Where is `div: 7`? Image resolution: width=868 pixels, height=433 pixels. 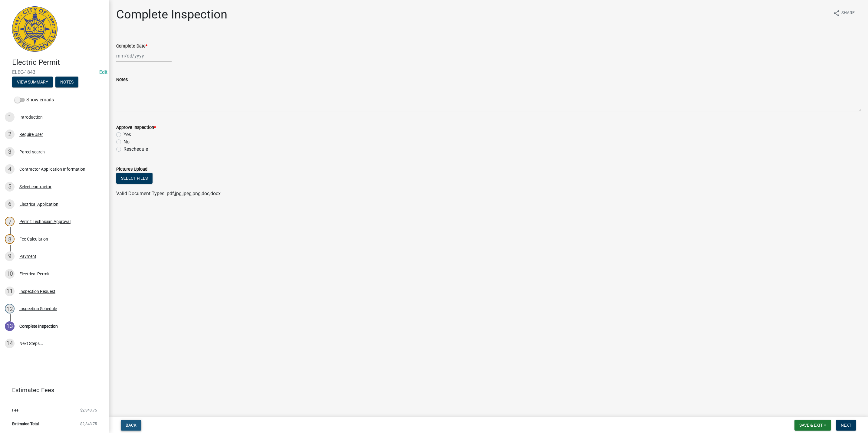
div: 7 is located at coordinates (10, 222).